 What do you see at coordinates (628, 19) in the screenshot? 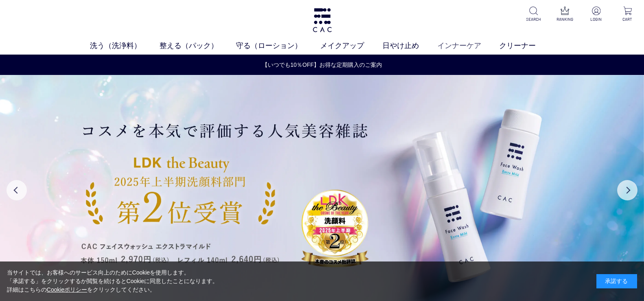
I see `p: CART` at bounding box center [628, 19].